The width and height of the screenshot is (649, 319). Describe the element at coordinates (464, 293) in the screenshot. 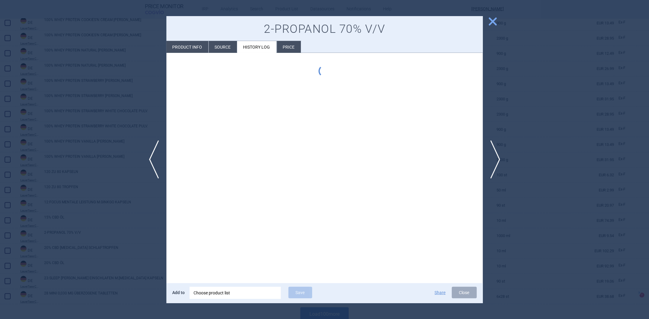

I see `button: Close` at that location.